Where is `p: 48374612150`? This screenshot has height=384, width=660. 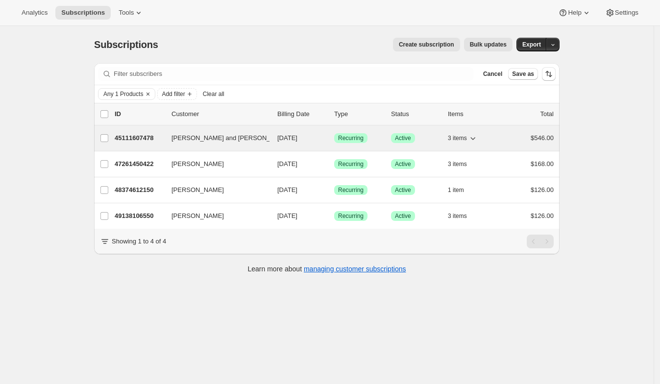 p: 48374612150 is located at coordinates (139, 190).